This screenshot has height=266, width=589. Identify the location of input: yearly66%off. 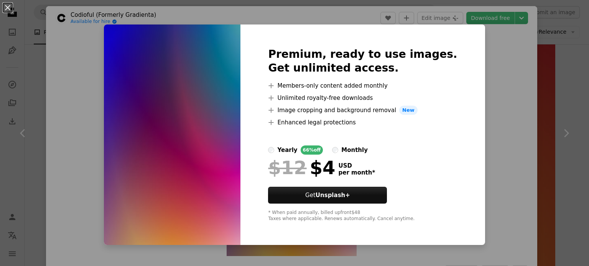
(271, 150).